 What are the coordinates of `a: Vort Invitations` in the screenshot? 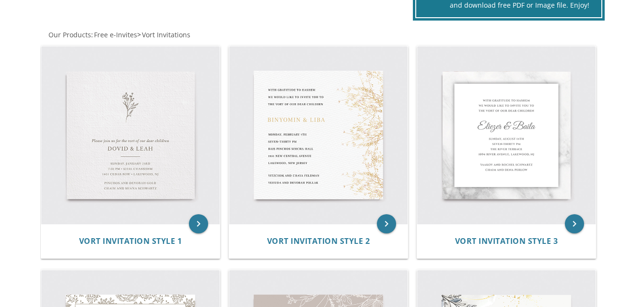 It's located at (166, 34).